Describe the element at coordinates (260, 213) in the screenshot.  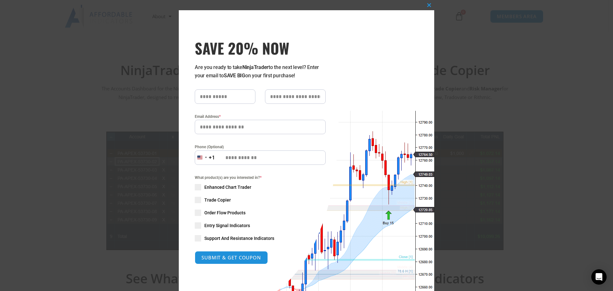
I see `label: Order Flow Products` at that location.